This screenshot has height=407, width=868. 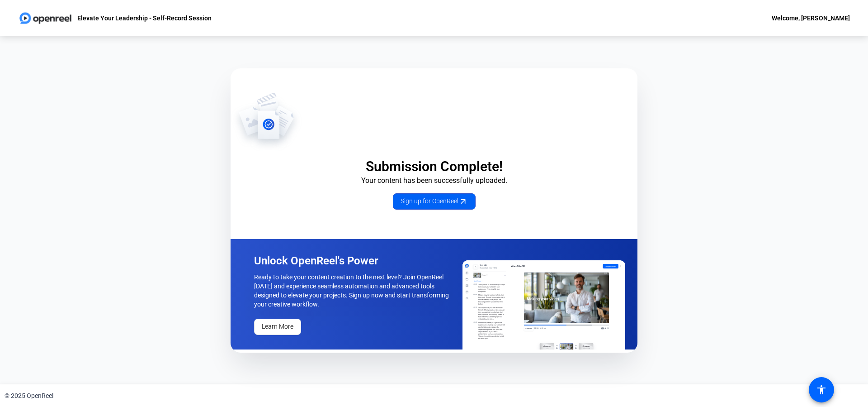 What do you see at coordinates (434, 202) in the screenshot?
I see `a: Sign up for OpenReel` at bounding box center [434, 202].